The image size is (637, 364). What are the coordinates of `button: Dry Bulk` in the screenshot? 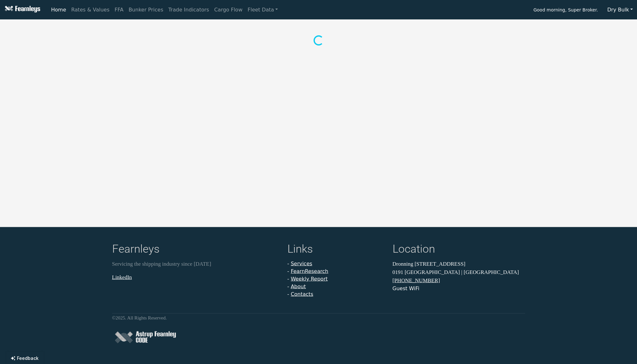 It's located at (620, 10).